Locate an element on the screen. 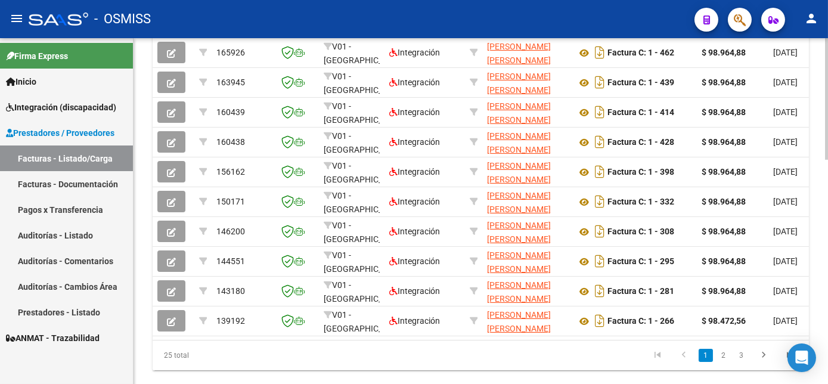 This screenshot has width=828, height=384. span: Inicio is located at coordinates (21, 82).